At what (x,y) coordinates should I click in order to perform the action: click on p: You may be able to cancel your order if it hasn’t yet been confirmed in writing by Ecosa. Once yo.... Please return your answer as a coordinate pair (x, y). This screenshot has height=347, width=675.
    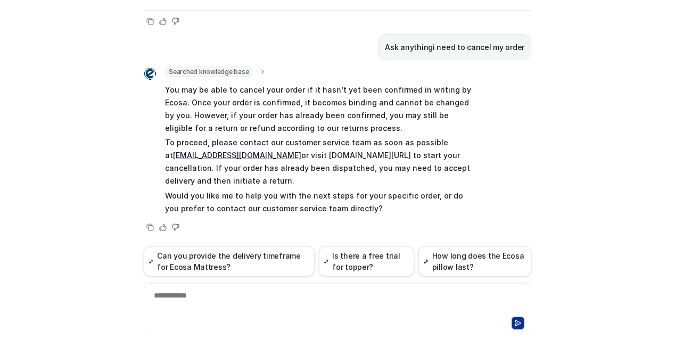
    Looking at the image, I should click on (320, 109).